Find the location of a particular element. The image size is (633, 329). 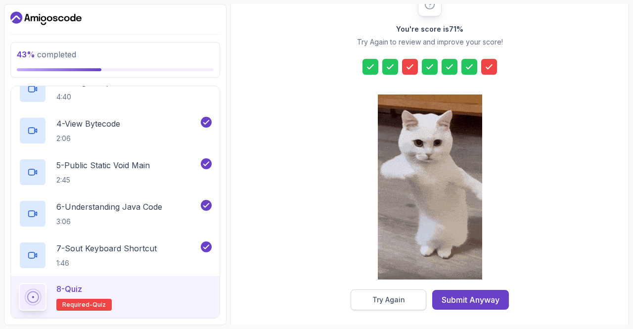

p: 4 - View Bytecode is located at coordinates (88, 124).